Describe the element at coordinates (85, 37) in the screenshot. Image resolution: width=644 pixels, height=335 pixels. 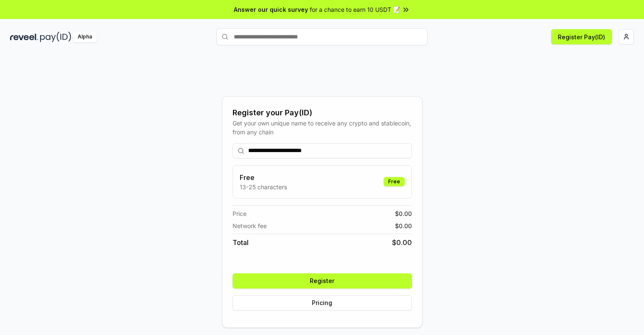
I see `div: Alpha` at that location.